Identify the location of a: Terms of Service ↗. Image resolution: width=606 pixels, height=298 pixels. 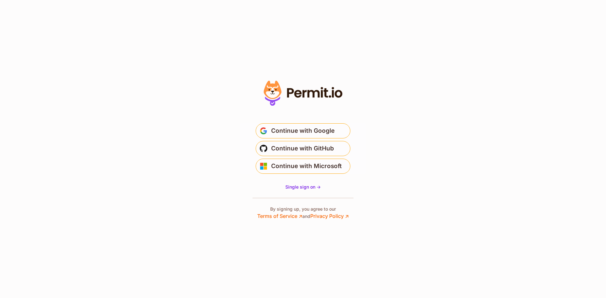
(279, 216).